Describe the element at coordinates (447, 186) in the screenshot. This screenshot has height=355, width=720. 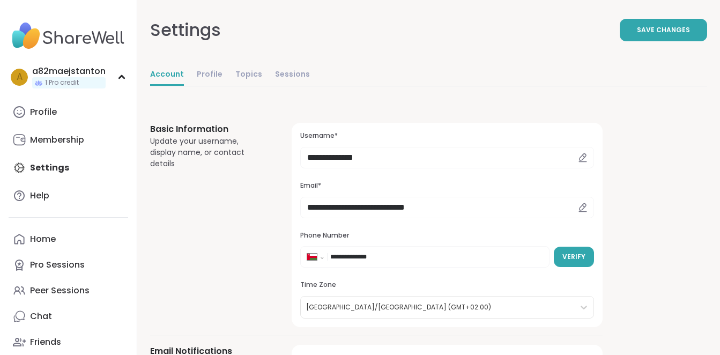
I see `h3: Email*` at that location.